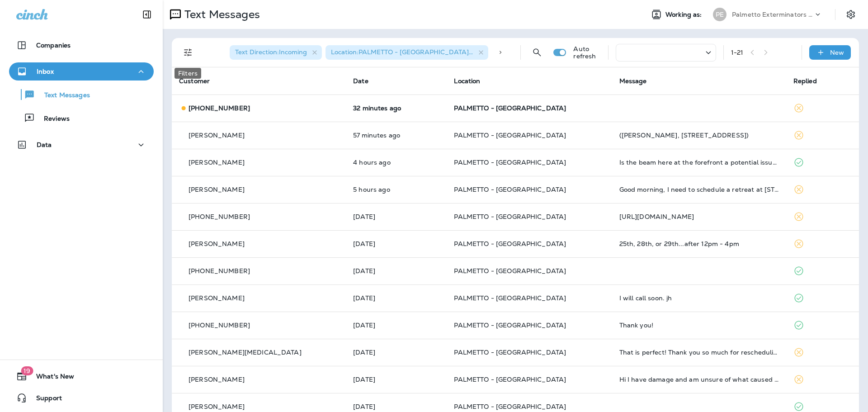  I want to click on div: Thank you!, so click(699, 325).